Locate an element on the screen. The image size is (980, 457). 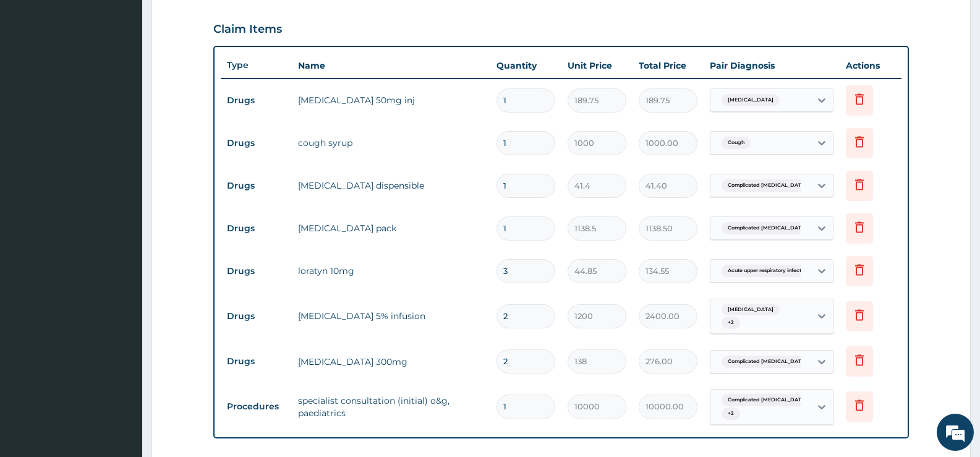
div: Minimize live chat window is located at coordinates (218, 21).